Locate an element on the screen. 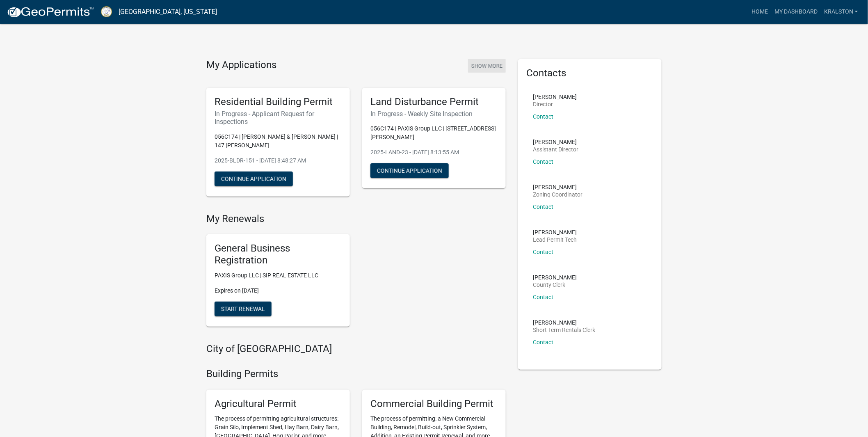 The width and height of the screenshot is (868, 437). button: Start Renewal is located at coordinates (243, 309).